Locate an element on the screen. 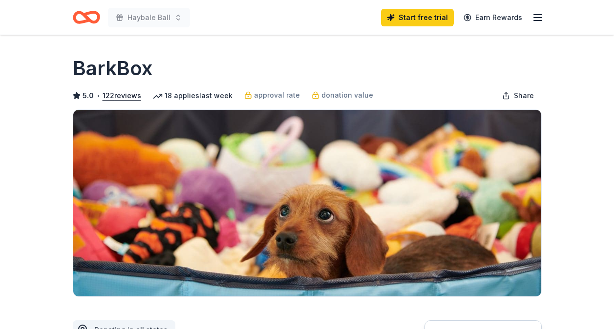 The image size is (614, 329). span: approval rate is located at coordinates (277, 95).